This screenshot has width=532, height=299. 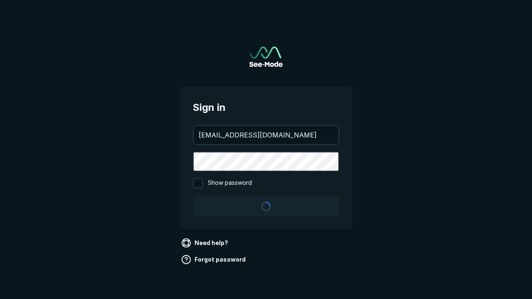 What do you see at coordinates (266, 135) in the screenshot?
I see `input: your@email.com` at bounding box center [266, 135].